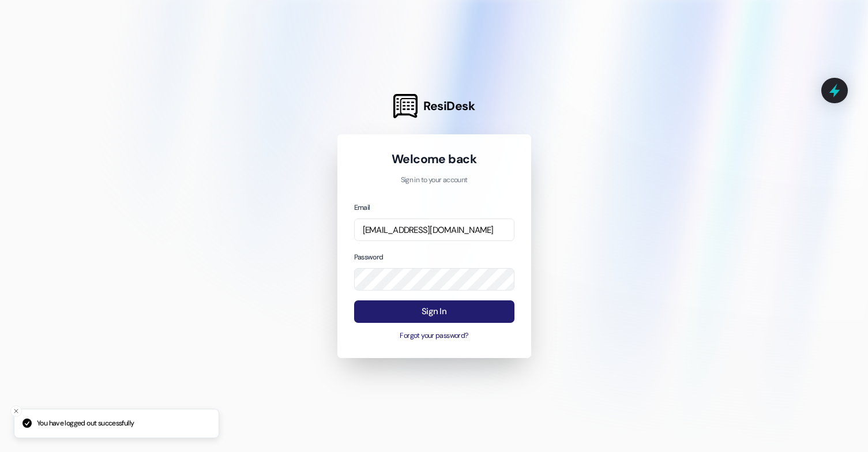 This screenshot has height=452, width=868. Describe the element at coordinates (434, 159) in the screenshot. I see `h1: Welcome back` at that location.